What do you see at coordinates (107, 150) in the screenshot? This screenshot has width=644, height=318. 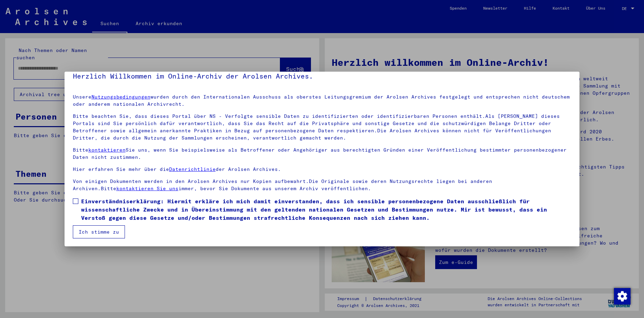 I see `a: kontaktieren` at bounding box center [107, 150].